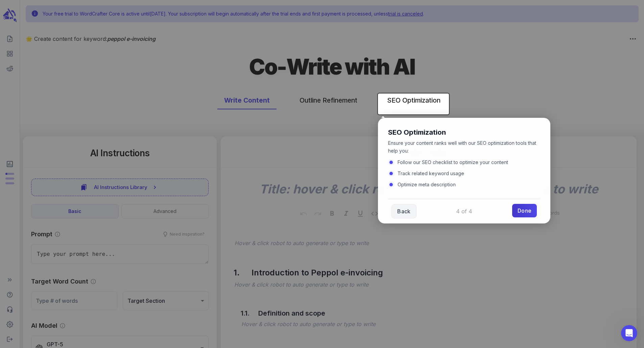 The height and width of the screenshot is (348, 644). Describe the element at coordinates (464, 184) in the screenshot. I see `li: Optimize meta description` at that location.